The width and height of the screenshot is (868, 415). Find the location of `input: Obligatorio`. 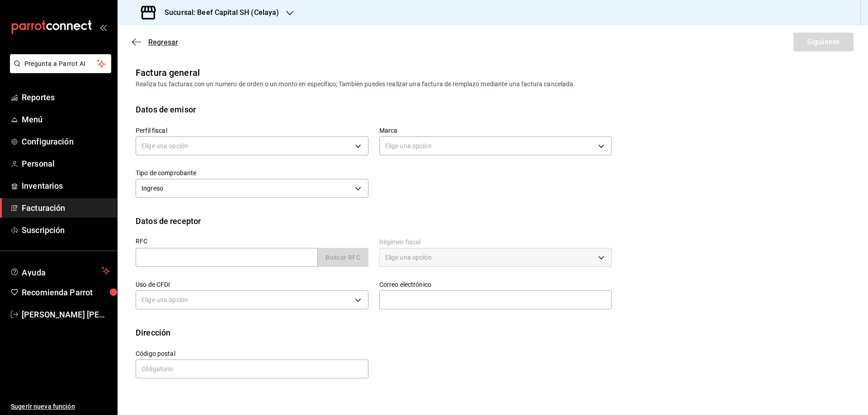

input: Obligatorio is located at coordinates (252, 369).